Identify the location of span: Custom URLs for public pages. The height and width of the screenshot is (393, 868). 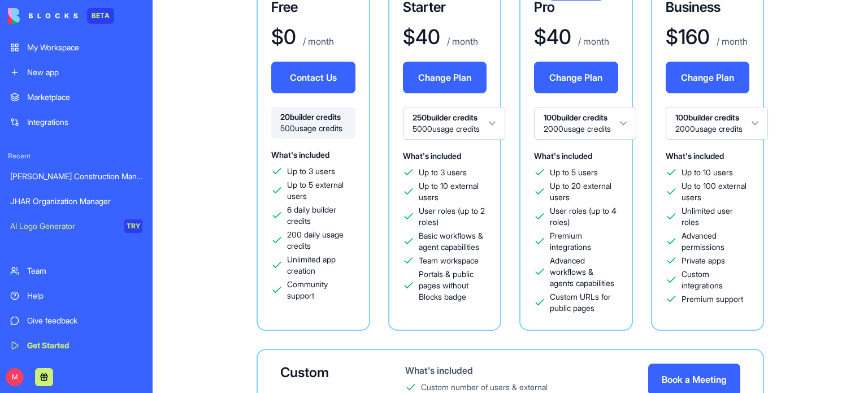
(584, 302).